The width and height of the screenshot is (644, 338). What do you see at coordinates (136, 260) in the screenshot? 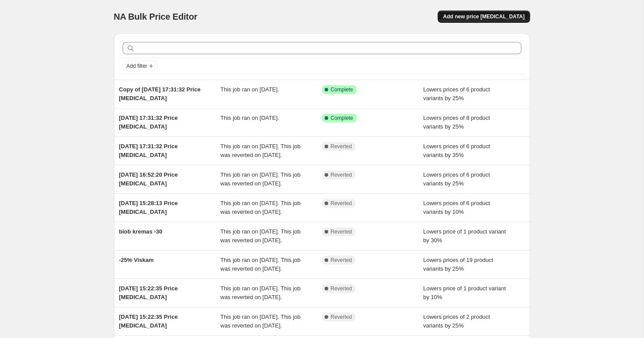
I see `span: -25% Viskam` at bounding box center [136, 260].